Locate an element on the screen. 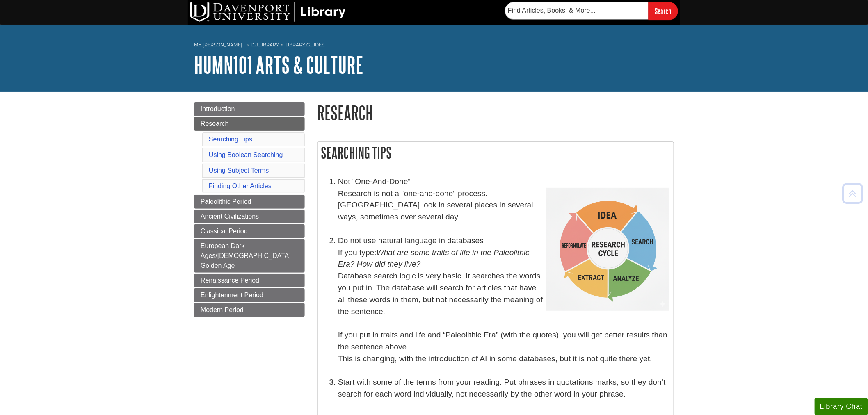 The height and width of the screenshot is (415, 868). img: DU Library is located at coordinates (268, 12).